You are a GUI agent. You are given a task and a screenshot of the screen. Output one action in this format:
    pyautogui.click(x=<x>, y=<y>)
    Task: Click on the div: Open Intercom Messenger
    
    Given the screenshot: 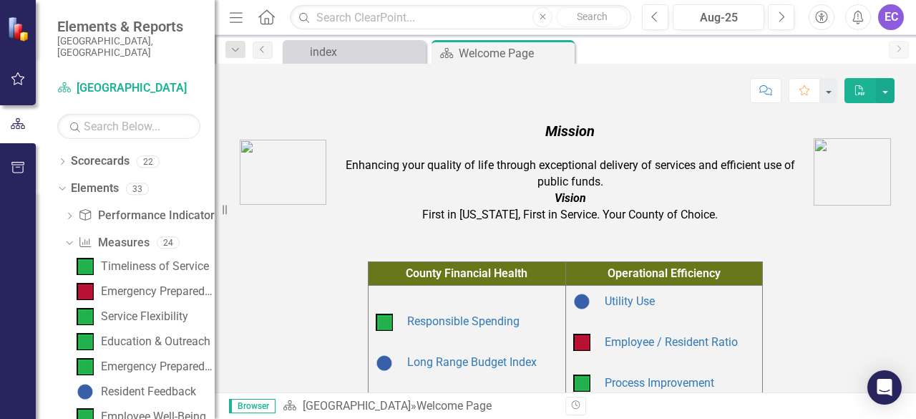 What is the action you would take?
    pyautogui.click(x=885, y=387)
    